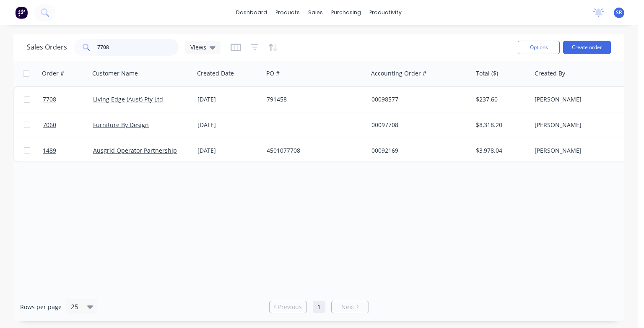 This screenshot has width=644, height=328. Describe the element at coordinates (418, 151) in the screenshot. I see `div: 00092169` at that location.